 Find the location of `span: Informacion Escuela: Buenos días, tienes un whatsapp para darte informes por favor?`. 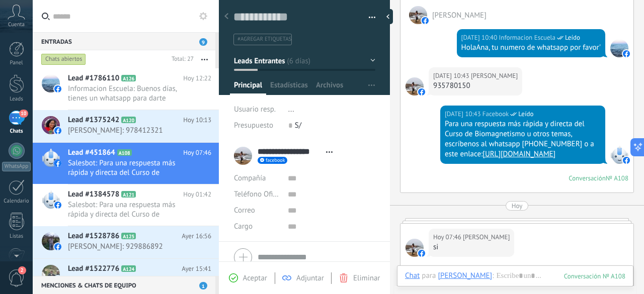

span: Informacion Escuela: Buenos días, tienes un whatsapp para darte informes por favor? is located at coordinates (130, 93).